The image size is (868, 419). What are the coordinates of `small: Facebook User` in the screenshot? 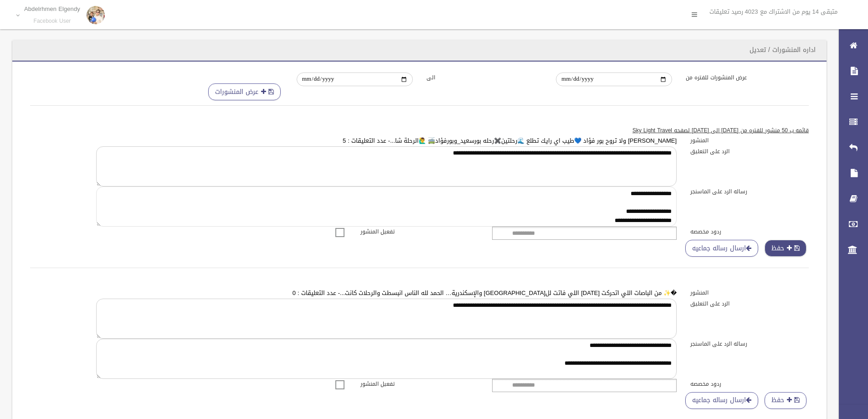 It's located at (52, 21).